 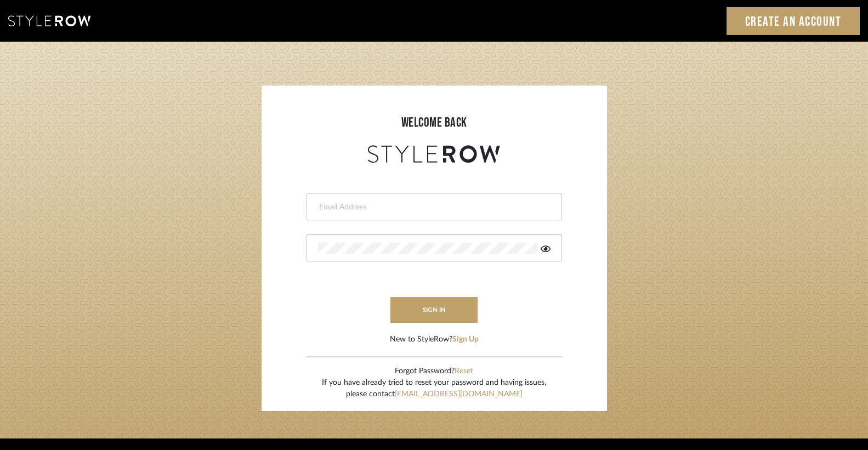 I want to click on button: Reset, so click(x=464, y=371).